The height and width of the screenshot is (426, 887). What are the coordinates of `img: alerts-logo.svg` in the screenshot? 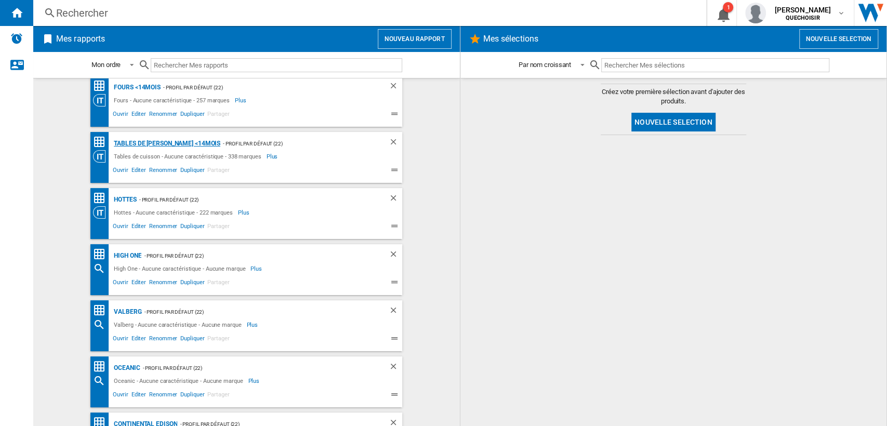 It's located at (17, 38).